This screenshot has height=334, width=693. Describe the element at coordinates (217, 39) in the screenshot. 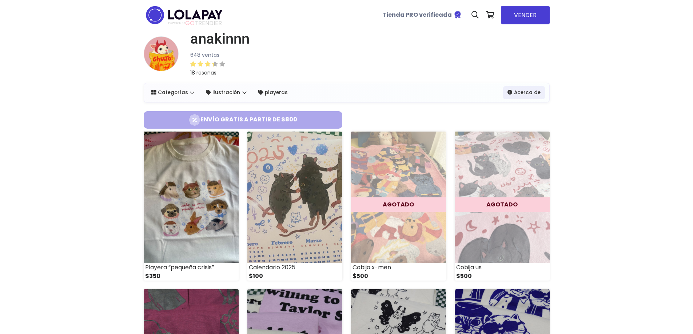

I see `a: anakinnn` at that location.